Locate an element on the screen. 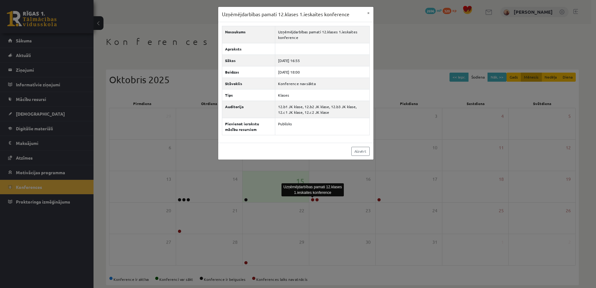  h3: Uzņēmējdarbības pamati 12.klases 1.ieskaites konference is located at coordinates (286, 14).